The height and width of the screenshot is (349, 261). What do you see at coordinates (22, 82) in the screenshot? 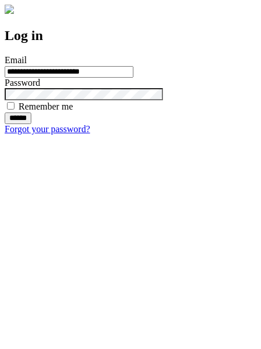
I see `label: Password` at bounding box center [22, 82].